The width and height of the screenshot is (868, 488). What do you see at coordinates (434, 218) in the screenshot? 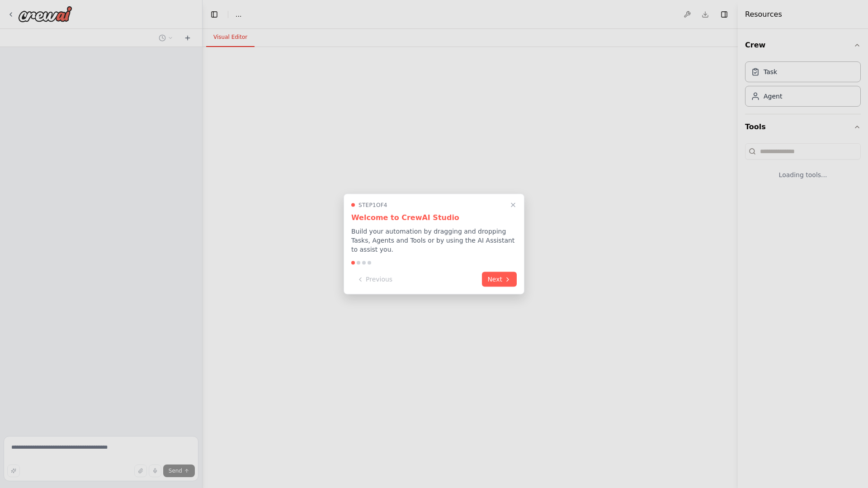
I see `h3: Welcome to CrewAI Studio` at bounding box center [434, 218].